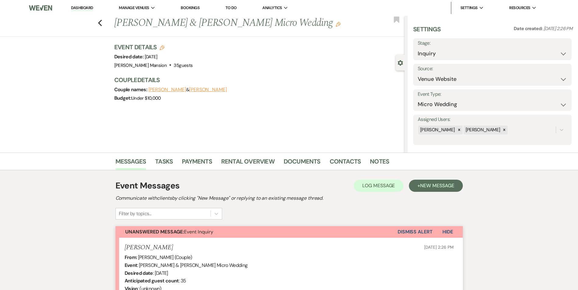 The height and width of the screenshot is (290, 578). Describe the element at coordinates (129, 57) in the screenshot. I see `span: Desired date:` at that location.